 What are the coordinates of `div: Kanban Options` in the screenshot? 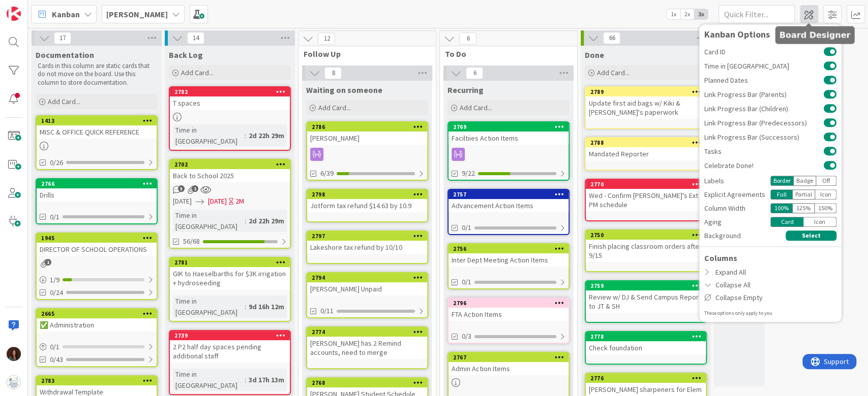 It's located at (771, 34).